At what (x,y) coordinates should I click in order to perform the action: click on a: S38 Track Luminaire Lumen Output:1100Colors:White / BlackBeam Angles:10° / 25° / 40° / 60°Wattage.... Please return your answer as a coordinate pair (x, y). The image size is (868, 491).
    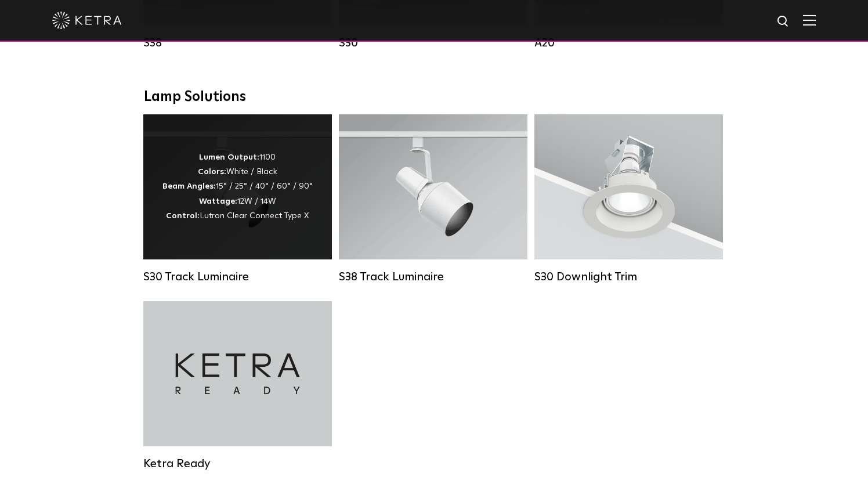
    Looking at the image, I should click on (433, 199).